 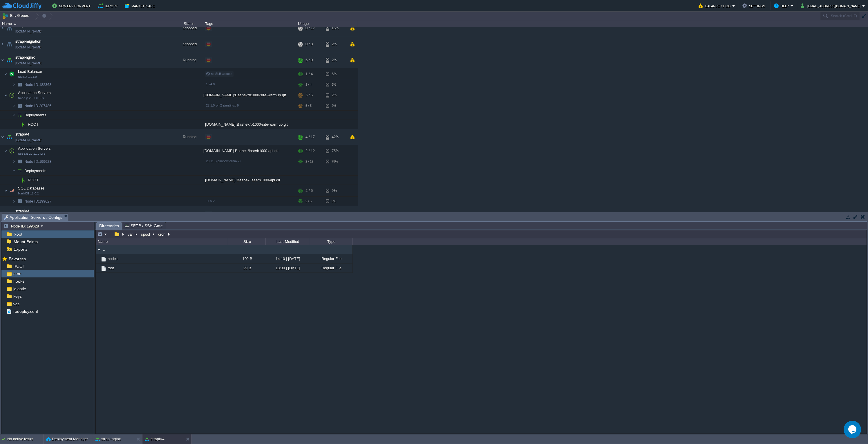 What do you see at coordinates (35, 92) in the screenshot?
I see `span: Application Servers` at bounding box center [35, 92].